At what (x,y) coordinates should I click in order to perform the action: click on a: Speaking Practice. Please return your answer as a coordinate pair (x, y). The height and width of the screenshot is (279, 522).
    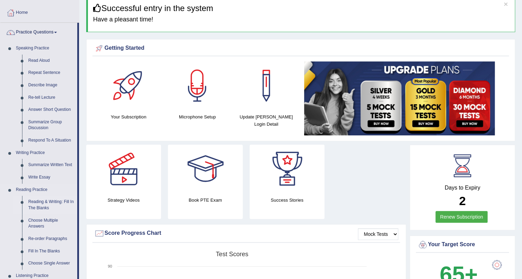
    Looking at the image, I should click on (45, 48).